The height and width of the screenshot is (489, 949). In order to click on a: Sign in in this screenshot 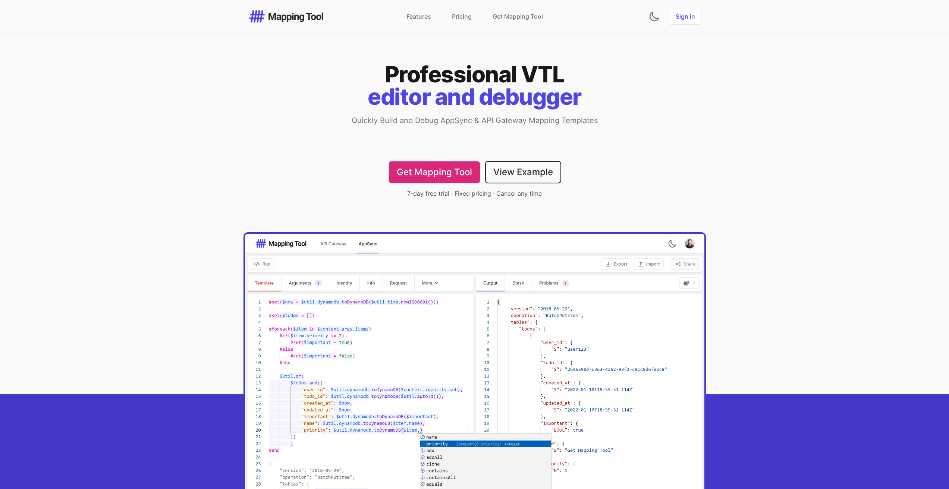, I will do `click(686, 16)`.